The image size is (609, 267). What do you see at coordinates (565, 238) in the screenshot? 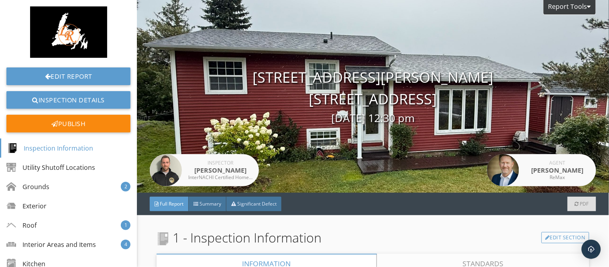
I see `a: Edit Section` at bounding box center [565, 238].